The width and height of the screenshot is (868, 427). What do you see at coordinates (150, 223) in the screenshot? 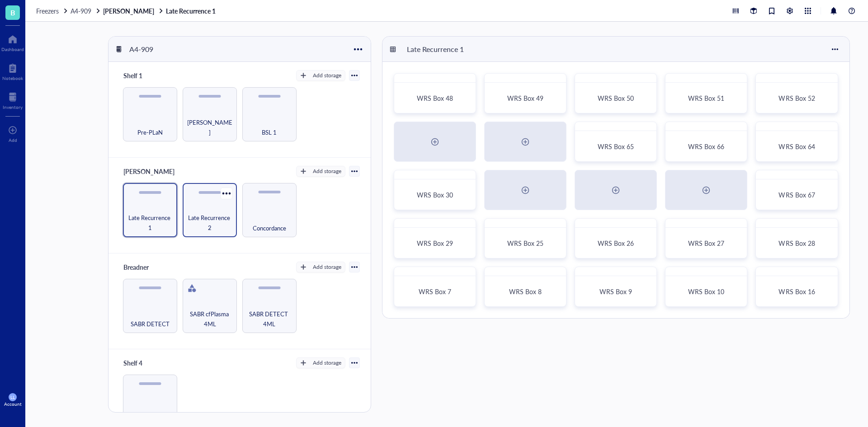
I see `span: Late Recurrence 1` at bounding box center [150, 223].